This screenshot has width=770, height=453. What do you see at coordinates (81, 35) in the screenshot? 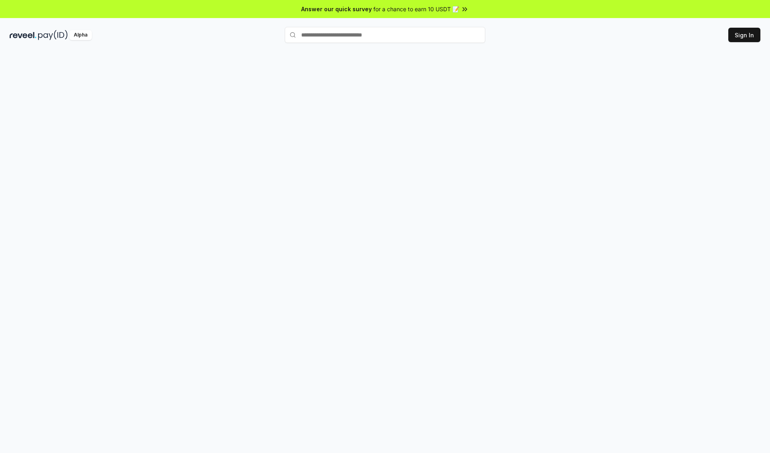
I see `div: Alpha` at bounding box center [81, 35].